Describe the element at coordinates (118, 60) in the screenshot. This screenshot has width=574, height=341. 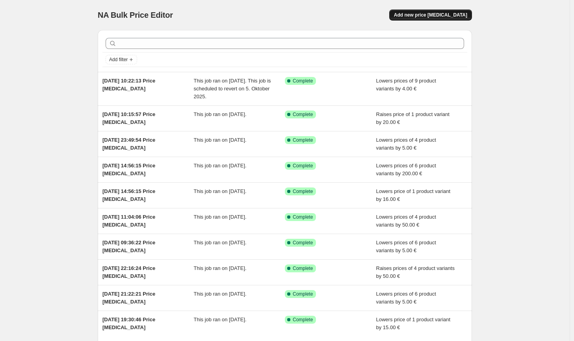
I see `span: Add filter` at that location.